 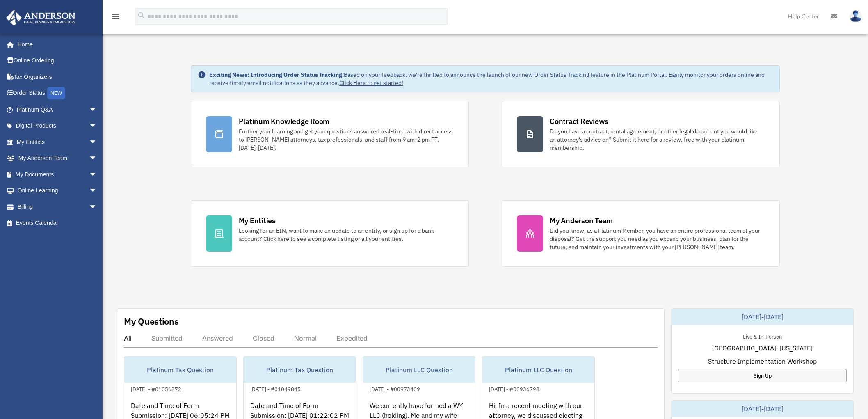 What do you see at coordinates (641, 233) in the screenshot?
I see `a: My Anderson Team Did you know, as a Platinum Member, you have an entire professional team at your...` at bounding box center [641, 233].